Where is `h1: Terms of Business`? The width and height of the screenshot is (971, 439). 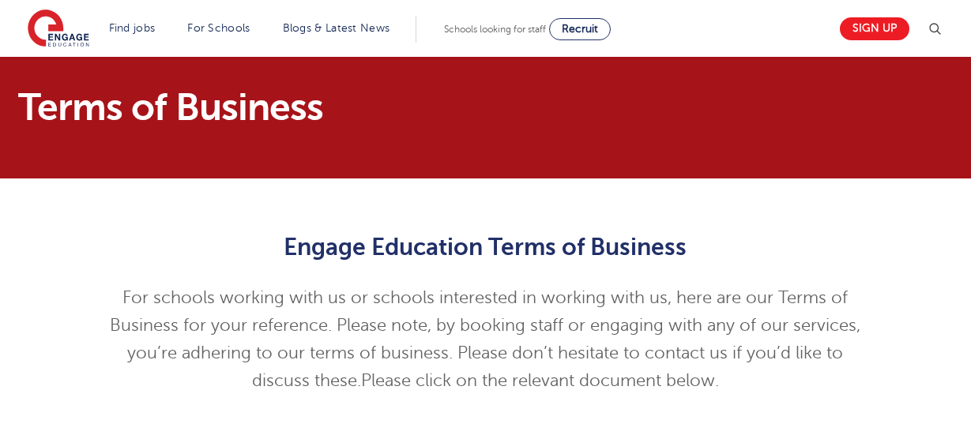
h1: Terms of Business is located at coordinates (325, 107).